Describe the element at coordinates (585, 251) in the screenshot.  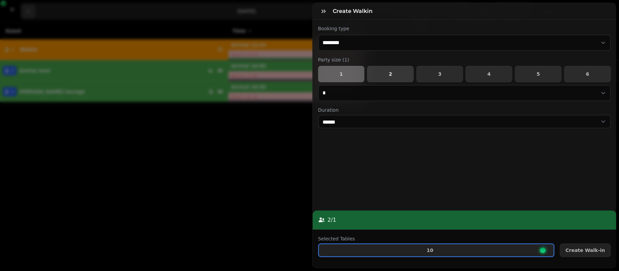
I see `span: Create Walk-in` at that location.